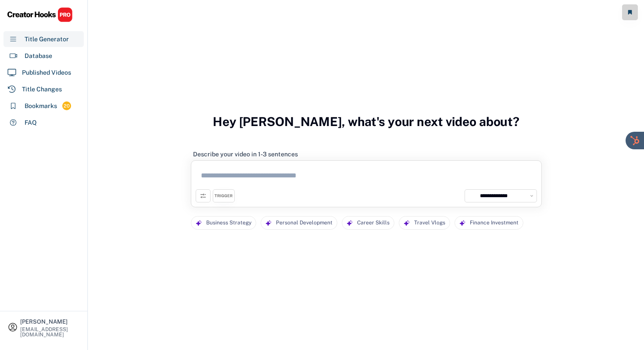 Image resolution: width=644 pixels, height=350 pixels. I want to click on img: yH5BAEAAAAALAAAAAABAAEAAAIBRAA7, so click(471, 196).